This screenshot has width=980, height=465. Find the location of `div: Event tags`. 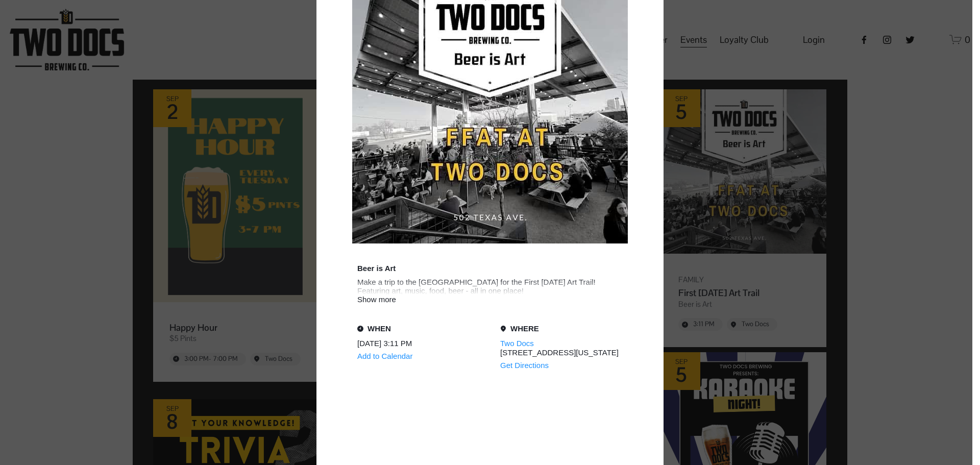

div: Event tags is located at coordinates (490, 268).